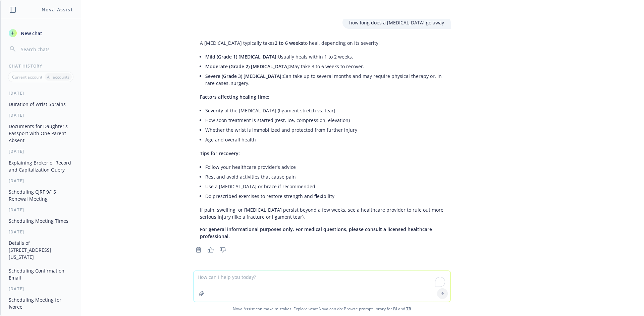 The image size is (644, 316). What do you see at coordinates (288, 43) in the screenshot?
I see `span: 2 to 6 weeks` at bounding box center [288, 43].